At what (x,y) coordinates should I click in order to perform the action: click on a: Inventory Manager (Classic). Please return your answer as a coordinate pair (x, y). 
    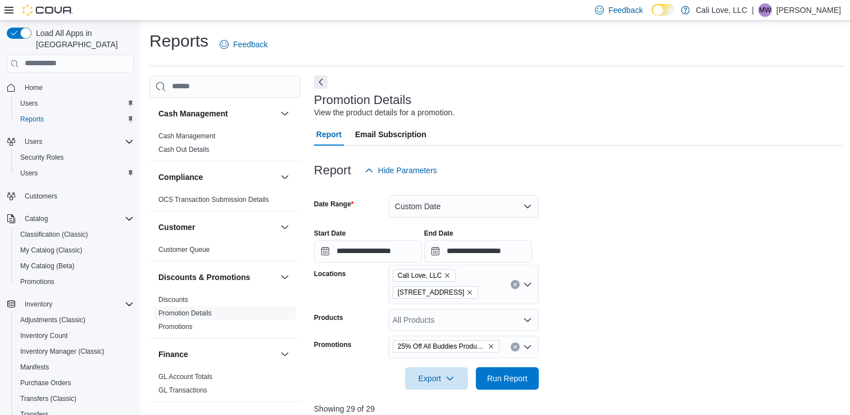
    Looking at the image, I should click on (62, 351).